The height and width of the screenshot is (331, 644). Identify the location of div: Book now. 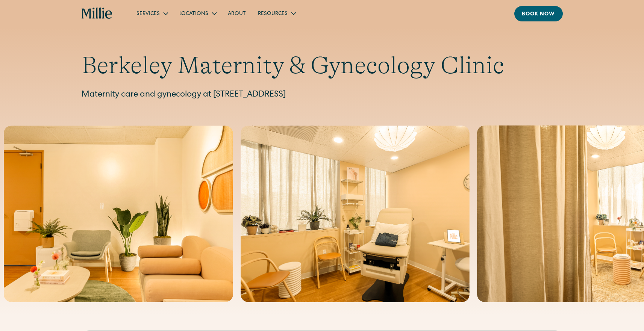
(538, 14).